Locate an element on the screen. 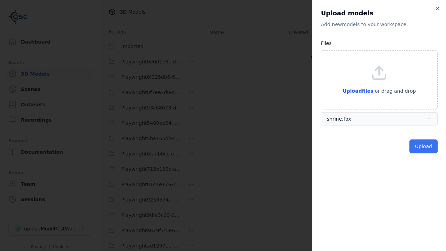 The width and height of the screenshot is (446, 251). h2: Upload models is located at coordinates (379, 13).